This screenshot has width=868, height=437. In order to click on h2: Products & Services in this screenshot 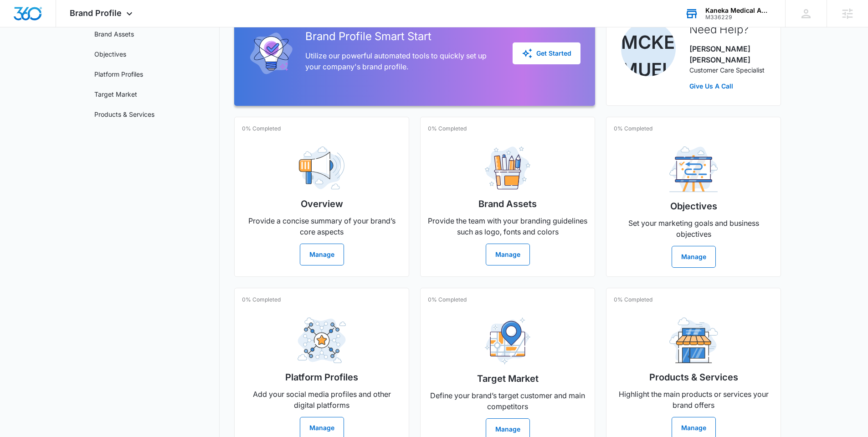, I will do `click(693, 377)`.